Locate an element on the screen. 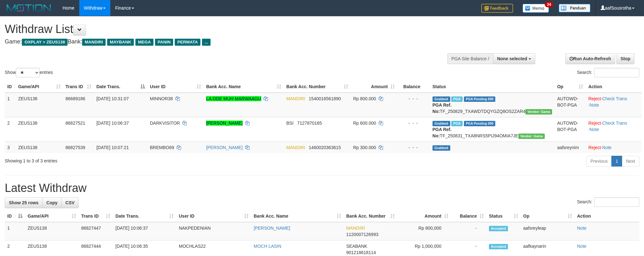  span: 86689186 is located at coordinates (75, 99).